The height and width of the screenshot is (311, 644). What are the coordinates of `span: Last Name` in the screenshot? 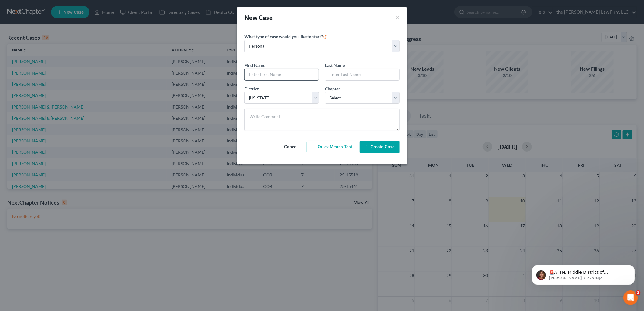 It's located at (334, 65).